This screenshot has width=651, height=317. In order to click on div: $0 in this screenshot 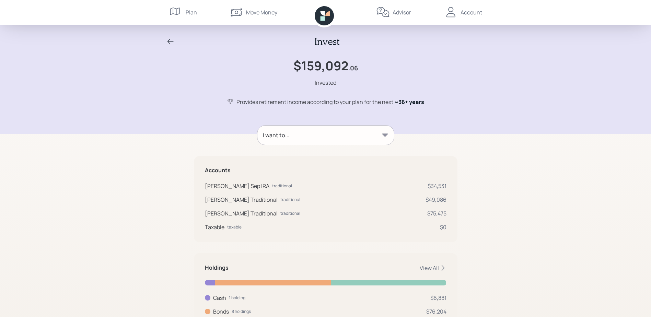, I will do `click(443, 227)`.